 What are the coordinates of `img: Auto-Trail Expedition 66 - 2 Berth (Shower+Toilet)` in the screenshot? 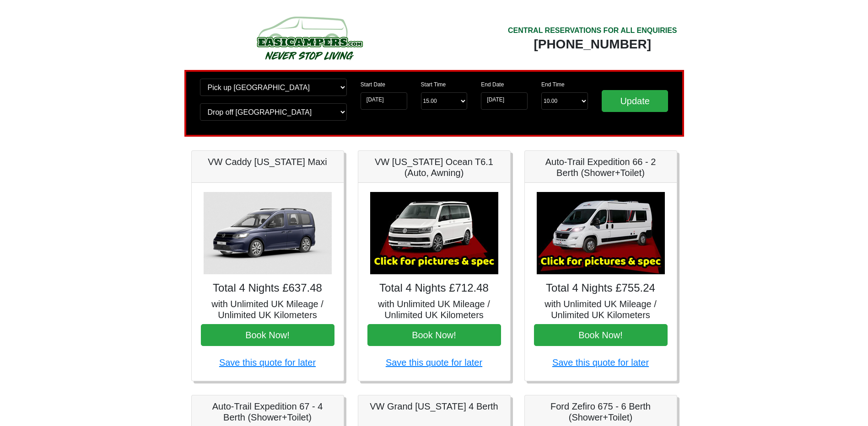 It's located at (601, 233).